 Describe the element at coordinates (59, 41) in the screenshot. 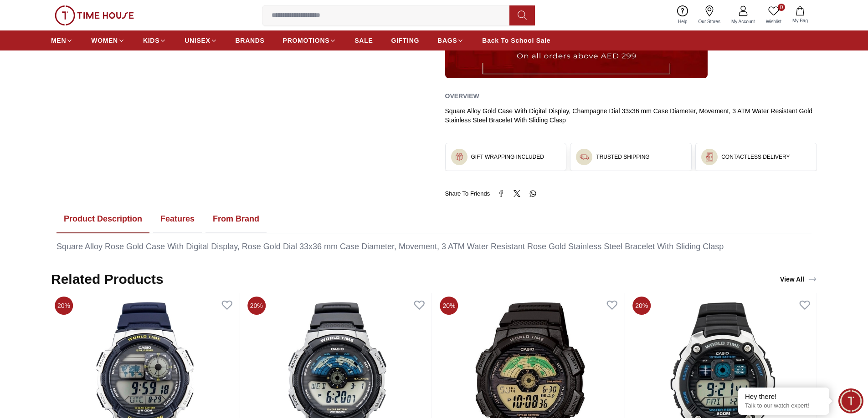

I see `span: MEN` at that location.